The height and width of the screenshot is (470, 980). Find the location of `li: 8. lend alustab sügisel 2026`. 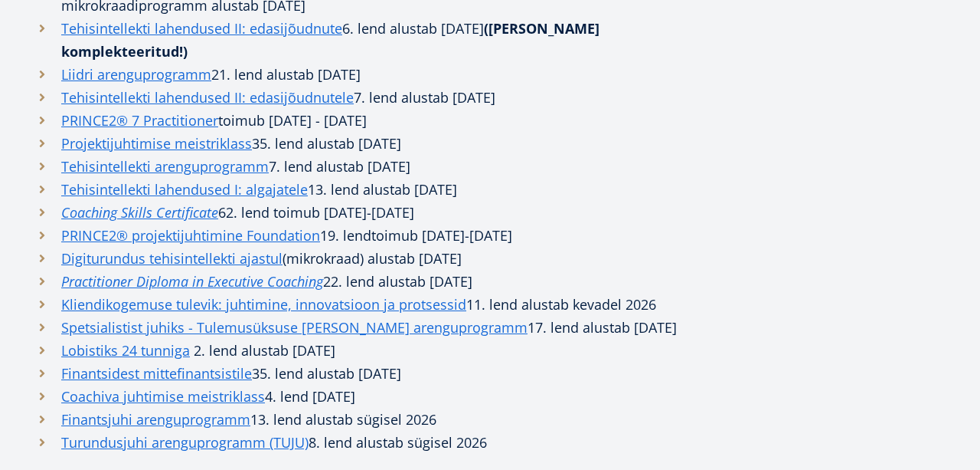

li: 8. lend alustab sügisel 2026 is located at coordinates (364, 443).